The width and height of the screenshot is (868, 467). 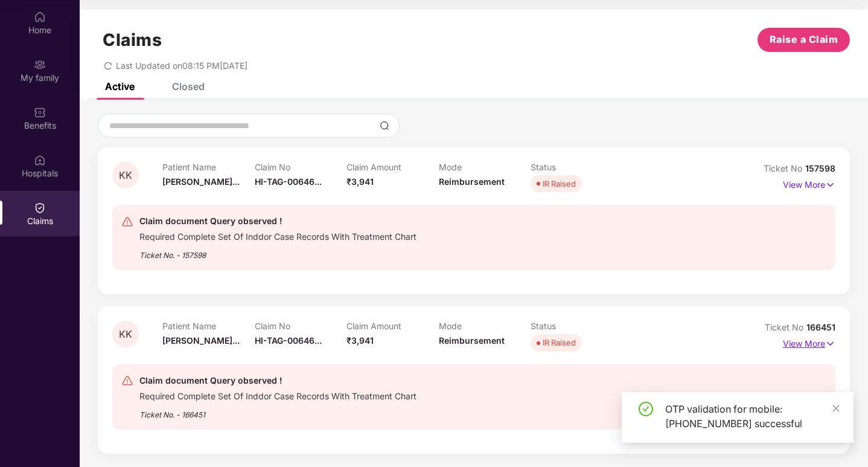 I want to click on img: svg+xml;base64,PHN2ZyBpZD0iQmVuZWZpdHMiIHhtbG5zPSJodHRwOi8vd3d3LnczLm9yZy8yMDAwL3N2ZyIgd2lkdGg9Ij..., so click(x=40, y=113).